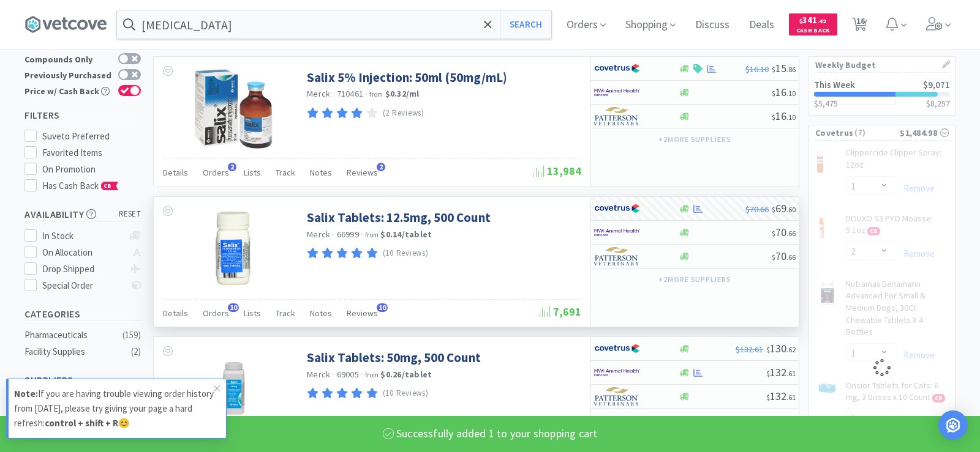 The width and height of the screenshot is (980, 452). I want to click on span: Notes, so click(321, 313).